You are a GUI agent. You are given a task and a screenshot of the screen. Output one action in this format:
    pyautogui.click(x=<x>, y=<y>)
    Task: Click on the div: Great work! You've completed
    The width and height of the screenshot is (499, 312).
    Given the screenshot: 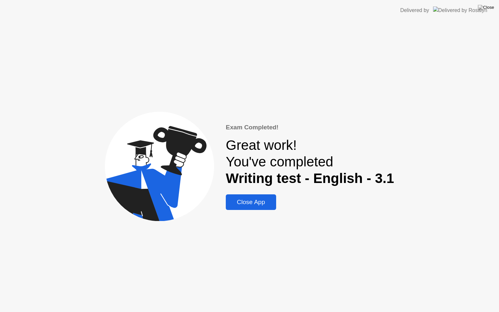 What is the action you would take?
    pyautogui.click(x=310, y=162)
    